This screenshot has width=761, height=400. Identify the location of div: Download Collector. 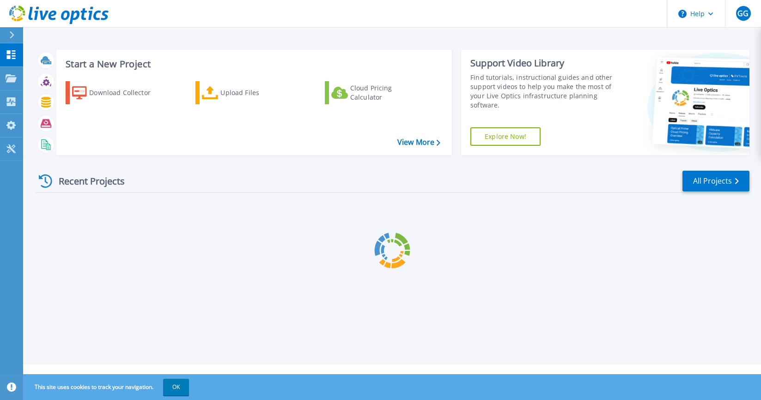
(126, 93).